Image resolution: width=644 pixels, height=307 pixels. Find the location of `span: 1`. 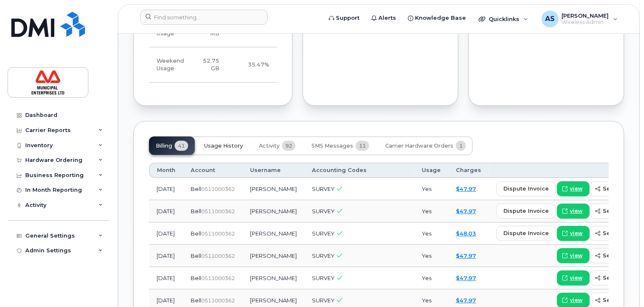

span: 1 is located at coordinates (461, 146).